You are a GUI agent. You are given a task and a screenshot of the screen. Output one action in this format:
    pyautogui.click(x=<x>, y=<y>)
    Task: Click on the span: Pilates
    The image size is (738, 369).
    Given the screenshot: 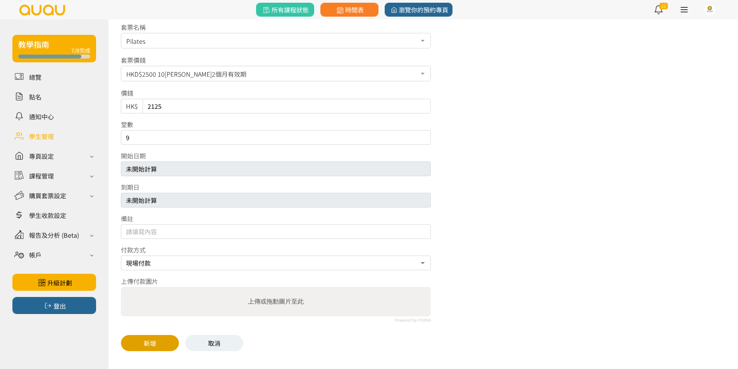 What is the action you would take?
    pyautogui.click(x=276, y=40)
    